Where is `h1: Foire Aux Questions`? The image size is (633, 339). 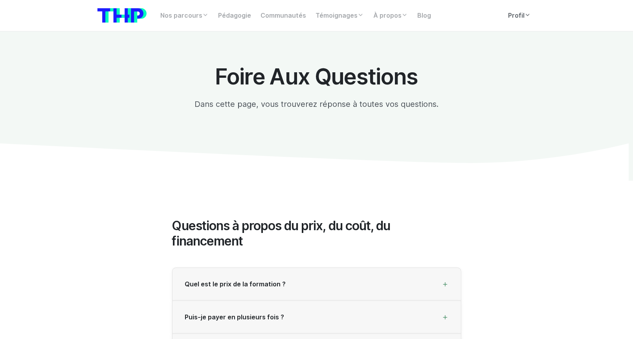 h1: Foire Aux Questions is located at coordinates (317, 77).